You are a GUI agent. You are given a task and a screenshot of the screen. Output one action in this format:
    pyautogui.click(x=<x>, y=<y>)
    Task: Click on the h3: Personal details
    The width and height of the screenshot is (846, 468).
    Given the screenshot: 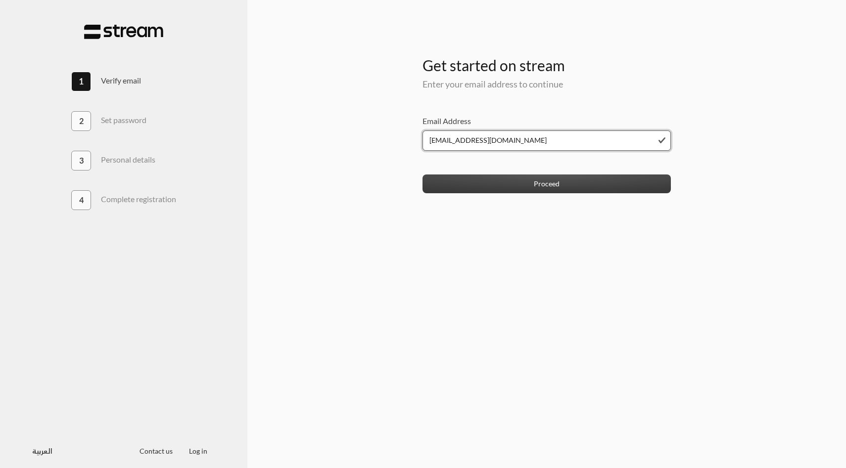 What is the action you would take?
    pyautogui.click(x=128, y=159)
    